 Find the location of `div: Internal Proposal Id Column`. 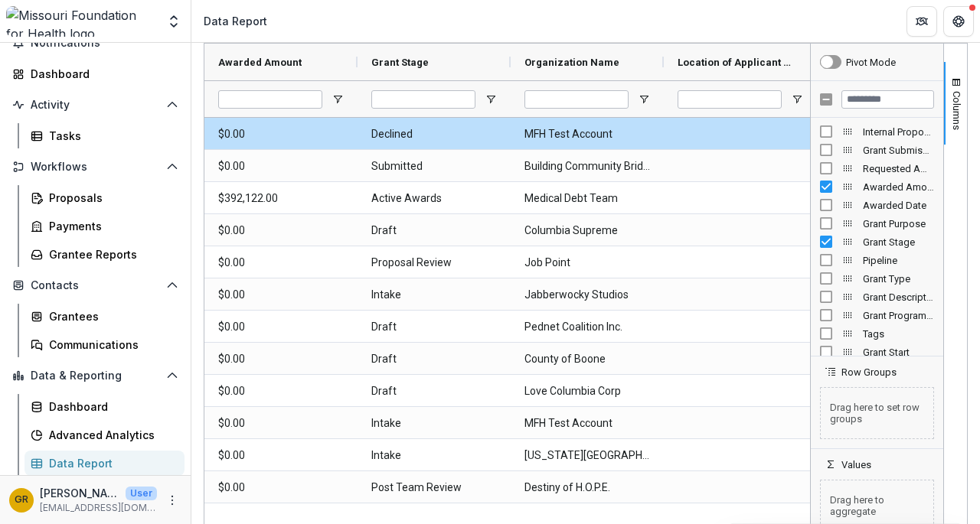

div: Internal Proposal Id Column is located at coordinates (877, 131).